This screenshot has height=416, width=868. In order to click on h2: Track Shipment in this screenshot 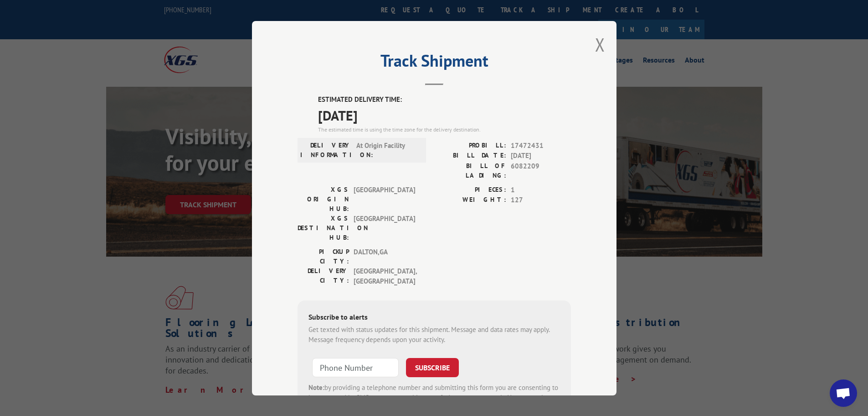, I will do `click(434, 63)`.